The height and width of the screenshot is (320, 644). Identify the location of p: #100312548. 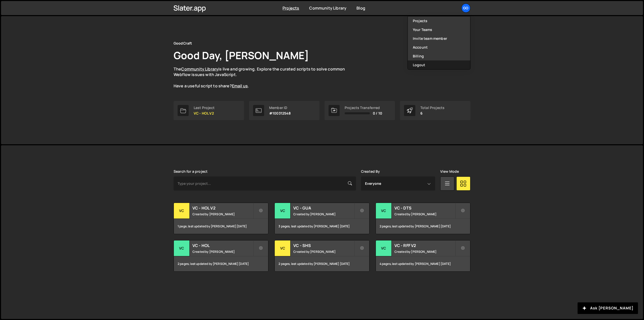
(280, 113).